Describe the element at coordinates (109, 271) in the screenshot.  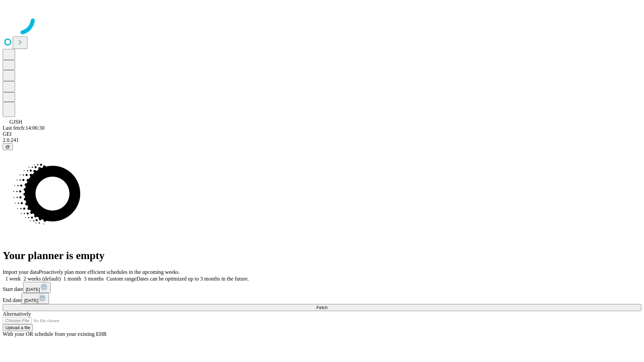
I see `span: Proactively plan more efficient schedules in the upcoming weeks.` at that location.